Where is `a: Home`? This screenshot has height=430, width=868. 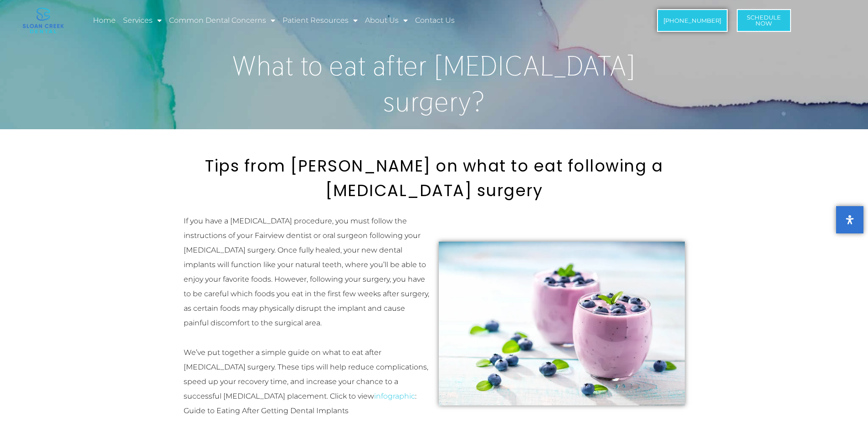
a: Home is located at coordinates (105, 20).